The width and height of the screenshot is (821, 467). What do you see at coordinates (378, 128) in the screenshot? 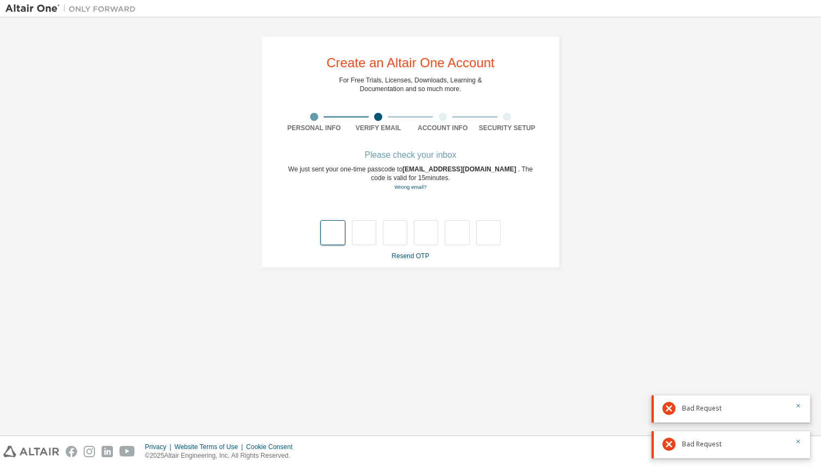
I see `div: Verify Email` at bounding box center [378, 128].